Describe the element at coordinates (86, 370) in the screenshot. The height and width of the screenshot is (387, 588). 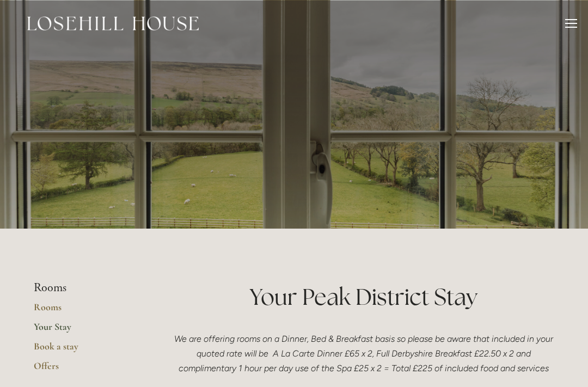
I see `a: Offers` at that location.